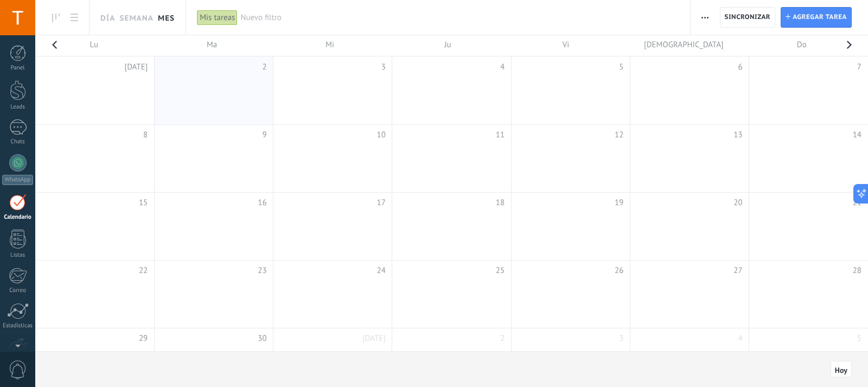 The width and height of the screenshot is (868, 387). I want to click on button: Hoy, so click(841, 369).